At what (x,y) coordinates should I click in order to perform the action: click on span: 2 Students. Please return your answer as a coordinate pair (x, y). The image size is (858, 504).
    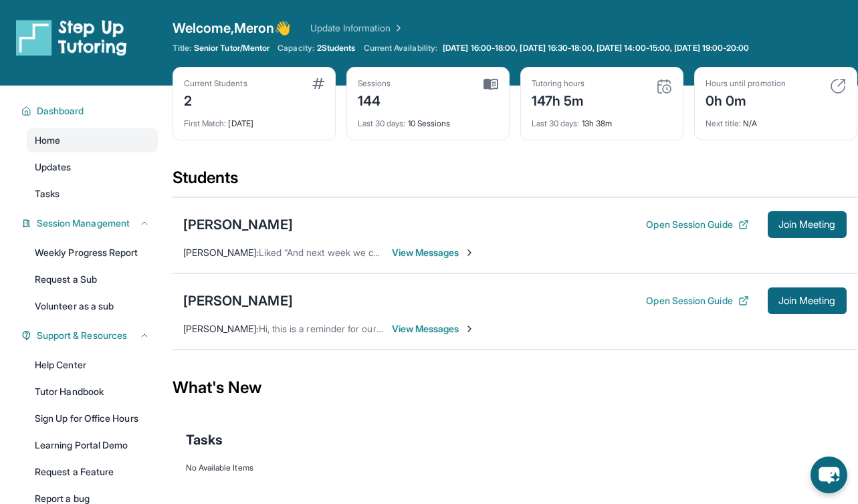
    Looking at the image, I should click on (337, 48).